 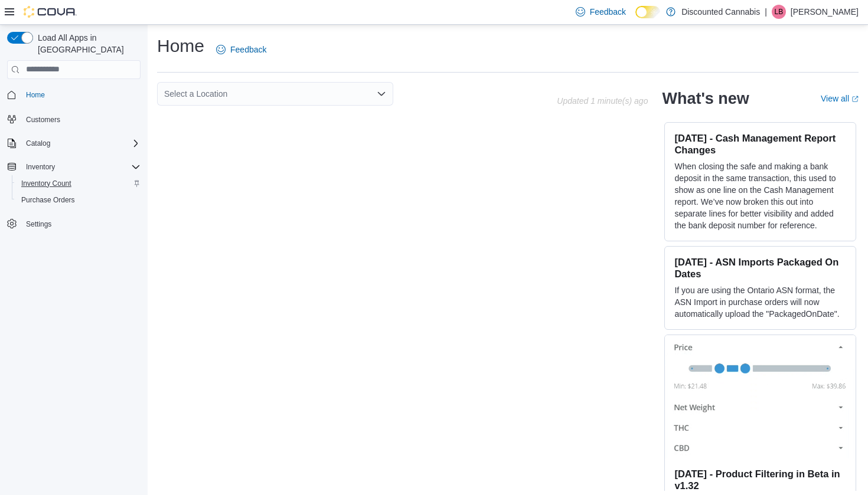 I want to click on nav: Complex example, so click(x=74, y=173).